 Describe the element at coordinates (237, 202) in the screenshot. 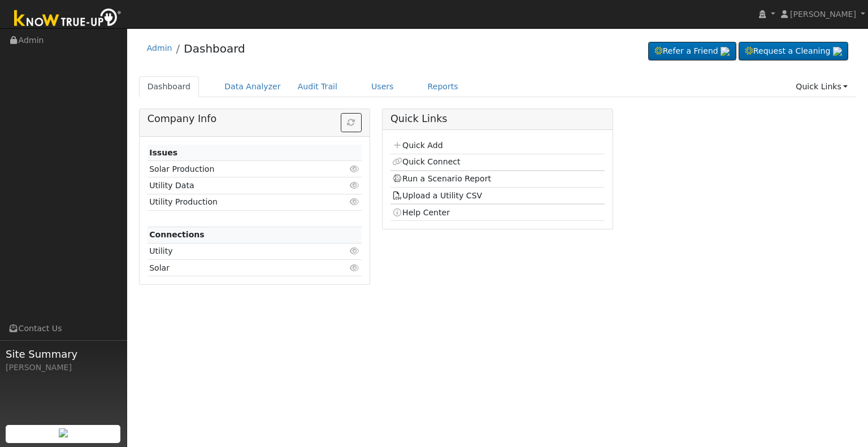

I see `td: Utility Production` at that location.